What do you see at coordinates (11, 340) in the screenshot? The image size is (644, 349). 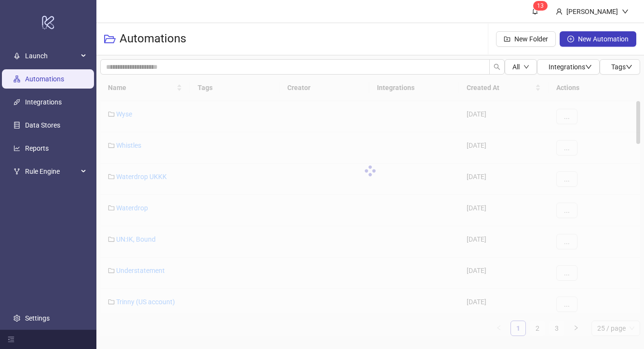 I see `span: menu-fold` at bounding box center [11, 340].